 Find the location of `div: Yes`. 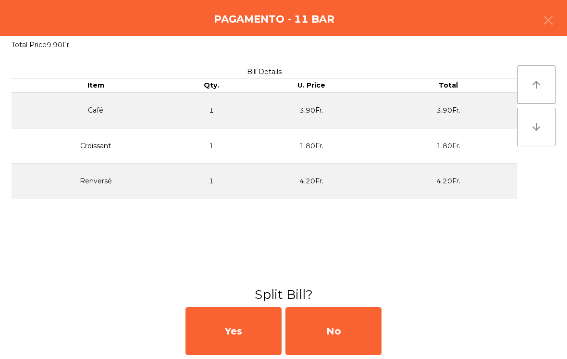

div: Yes is located at coordinates (234, 331).